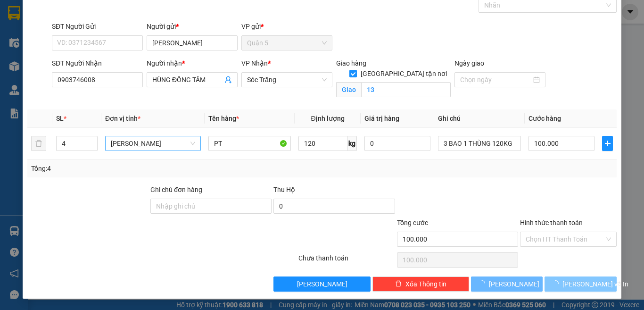 This screenshot has height=310, width=644. Describe the element at coordinates (479, 143) in the screenshot. I see `input: Ghi Chú` at that location.